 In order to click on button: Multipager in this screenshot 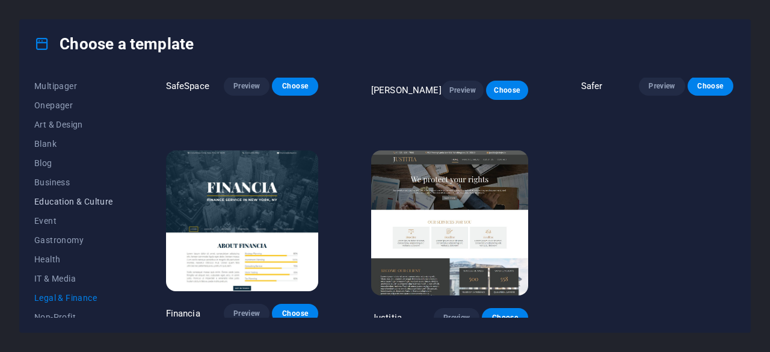, I will do `click(73, 86)`.